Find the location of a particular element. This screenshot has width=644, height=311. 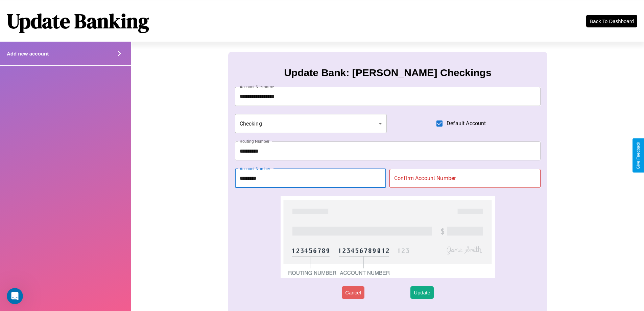

img: check is located at coordinates (387, 237).